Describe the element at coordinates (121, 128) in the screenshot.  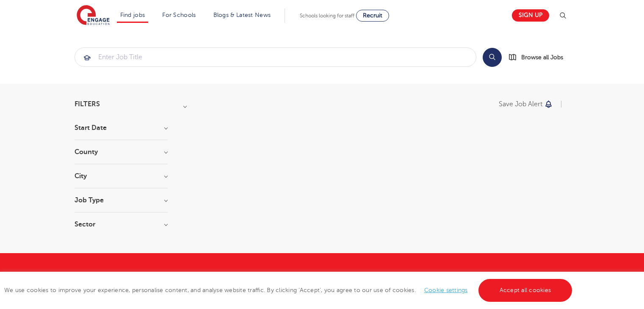
I see `h3: Start Date` at that location.